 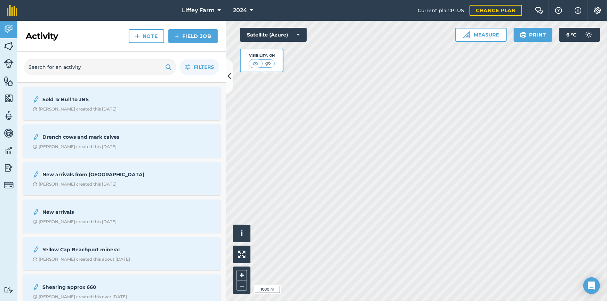 What do you see at coordinates (467, 35) in the screenshot?
I see `img: Ruler icon` at bounding box center [467, 35].